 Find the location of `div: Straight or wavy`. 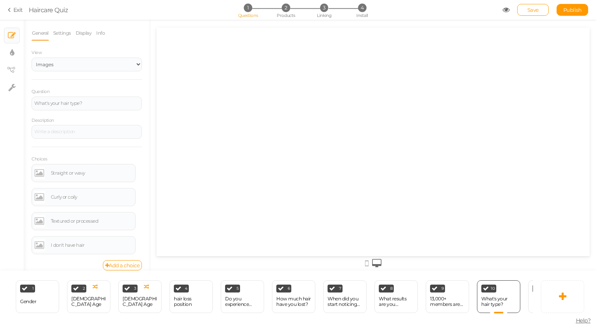

div: Straight or wavy is located at coordinates (92, 173).